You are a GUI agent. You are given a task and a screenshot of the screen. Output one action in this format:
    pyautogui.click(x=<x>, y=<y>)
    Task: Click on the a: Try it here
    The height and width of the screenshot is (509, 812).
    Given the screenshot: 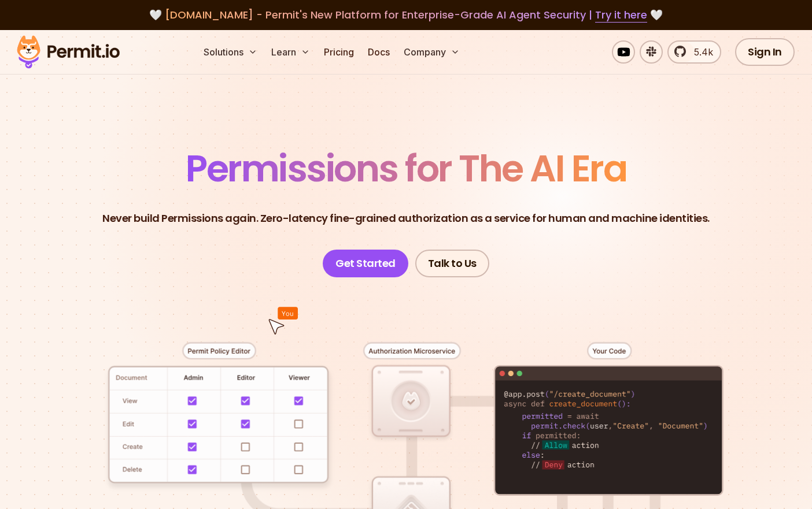 What is the action you would take?
    pyautogui.click(x=621, y=15)
    